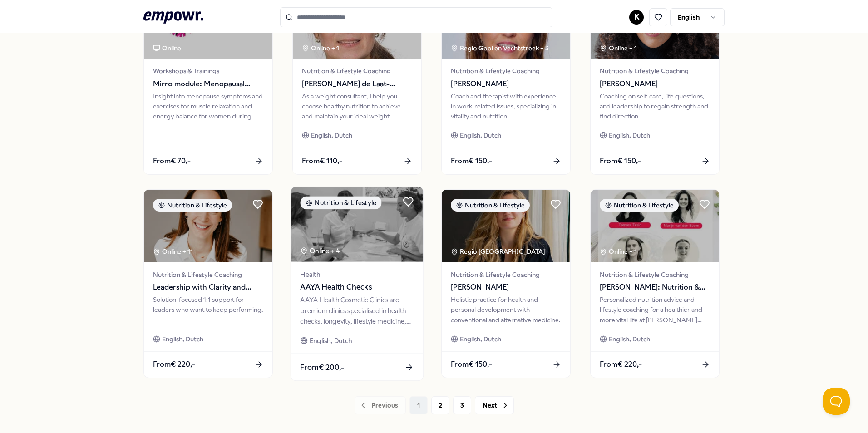 This screenshot has height=433, width=868. I want to click on div: Online, so click(167, 48).